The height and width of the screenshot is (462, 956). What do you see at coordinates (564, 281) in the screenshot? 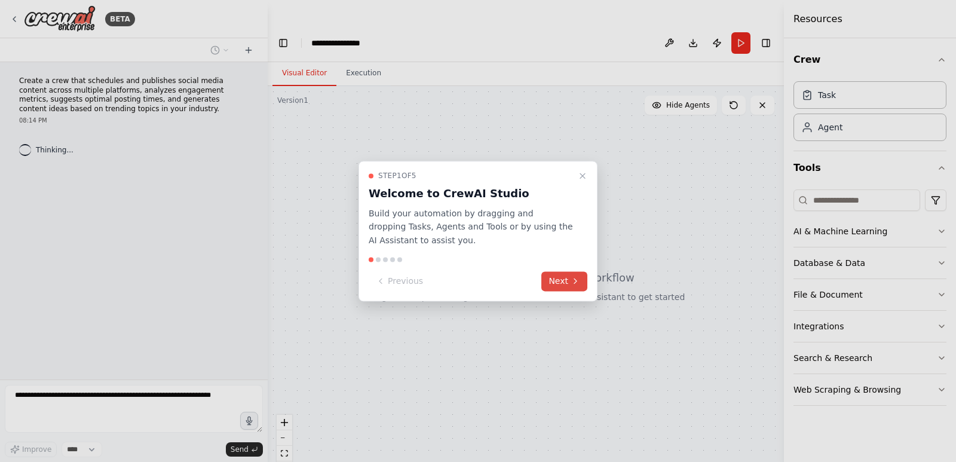
I see `button: Next` at bounding box center [564, 281].